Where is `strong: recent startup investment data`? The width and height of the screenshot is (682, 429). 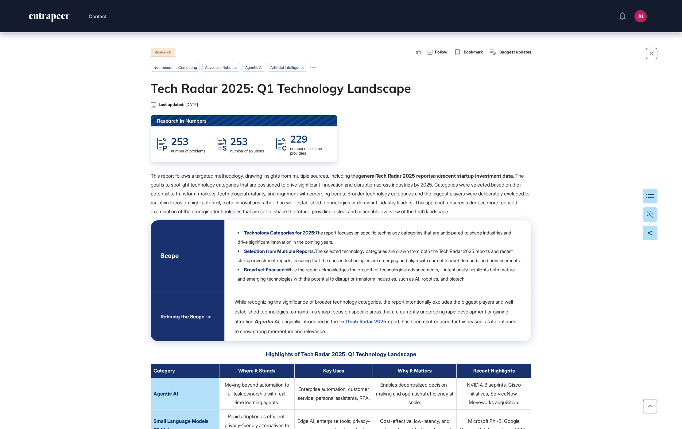
strong: recent startup investment data is located at coordinates (477, 176).